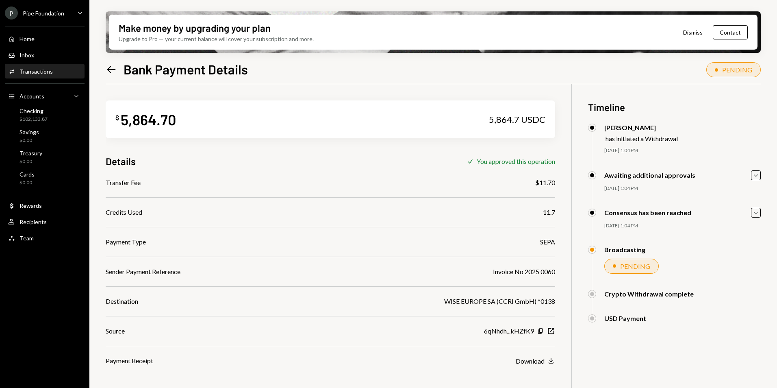  I want to click on a: Cards$0.00, so click(45, 178).